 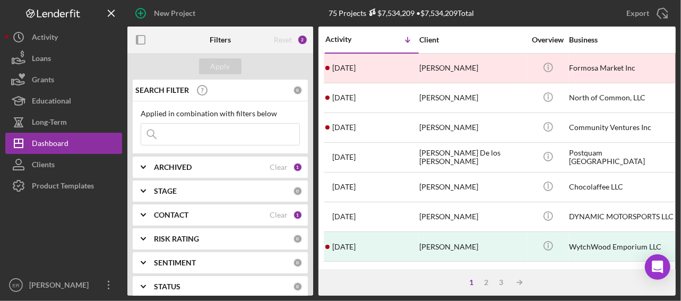 What do you see at coordinates (171, 215) in the screenshot?
I see `b: CONTACT` at bounding box center [171, 215].